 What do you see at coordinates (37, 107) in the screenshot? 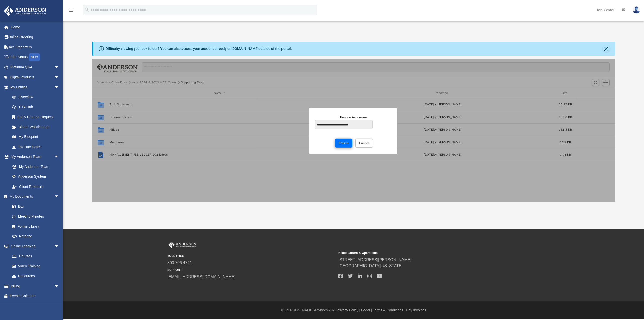
I see `a: CTA Hub` at bounding box center [37, 107].